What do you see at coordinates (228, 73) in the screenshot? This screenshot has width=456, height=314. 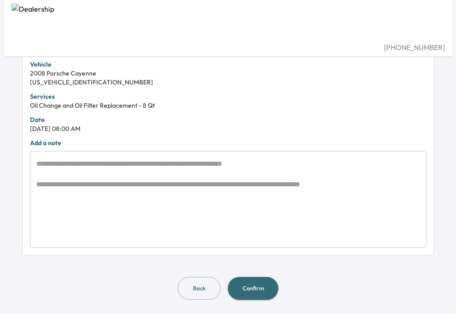 I see `div: 2008 Porsche Cayenne` at bounding box center [228, 73].